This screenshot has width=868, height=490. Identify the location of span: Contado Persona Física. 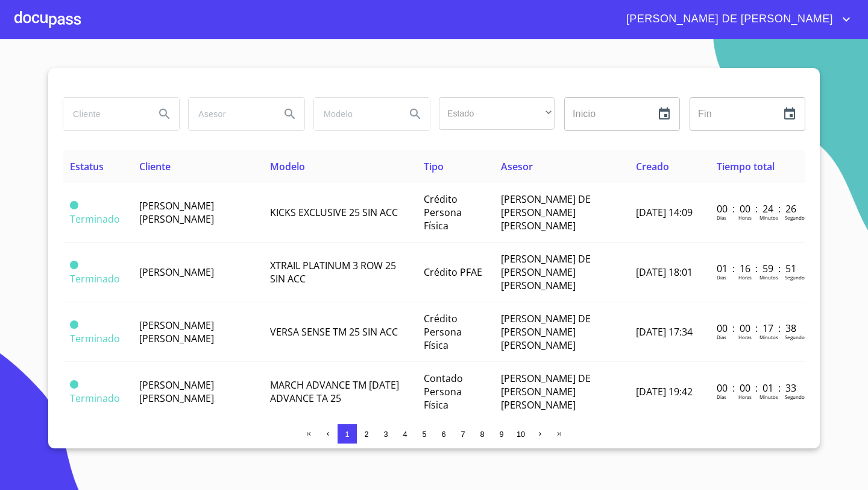
(443, 391).